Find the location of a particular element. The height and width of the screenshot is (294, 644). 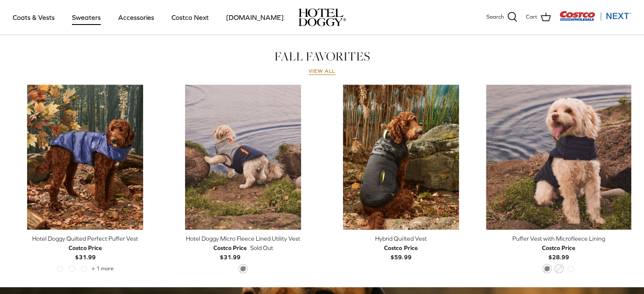

a: hoteldoggy.com hoteldoggycom is located at coordinates (322, 17).